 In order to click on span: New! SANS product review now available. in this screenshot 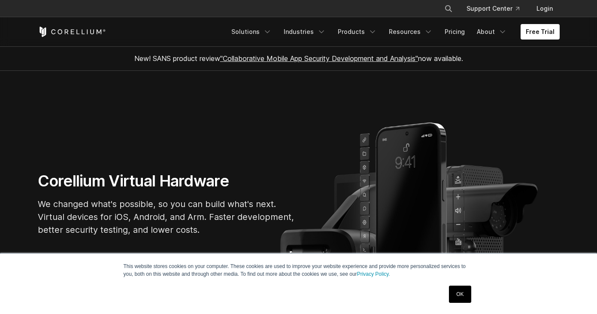, I will do `click(299, 58)`.